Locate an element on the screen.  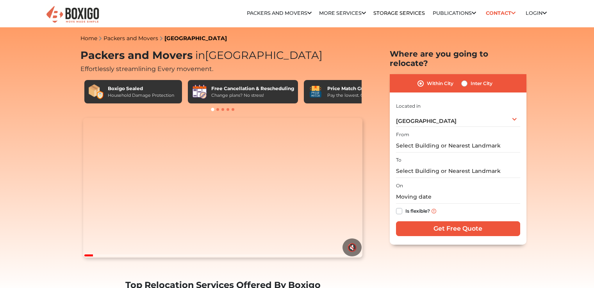
img: Boxigo Sealed is located at coordinates (96, 92).